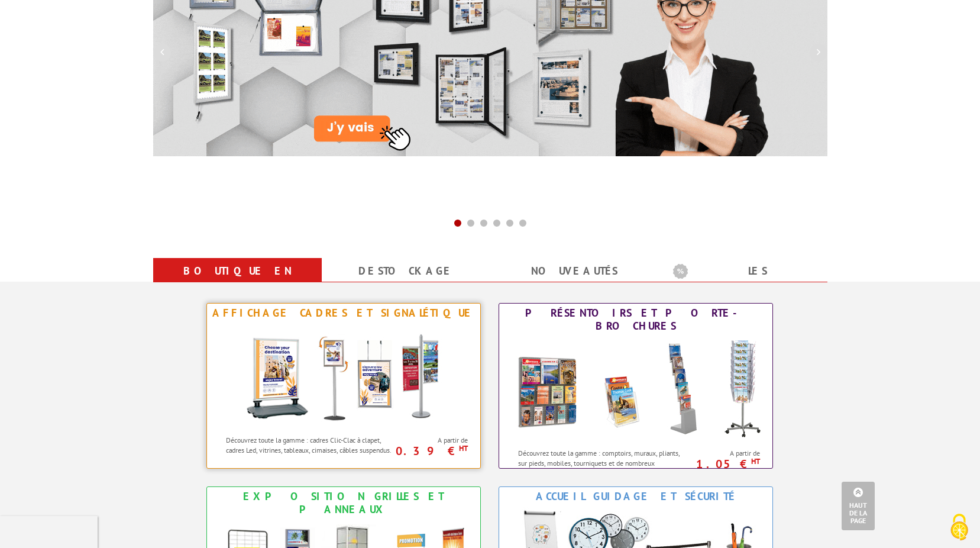  What do you see at coordinates (430, 451) in the screenshot?
I see `p: 0.39 €` at bounding box center [430, 451].